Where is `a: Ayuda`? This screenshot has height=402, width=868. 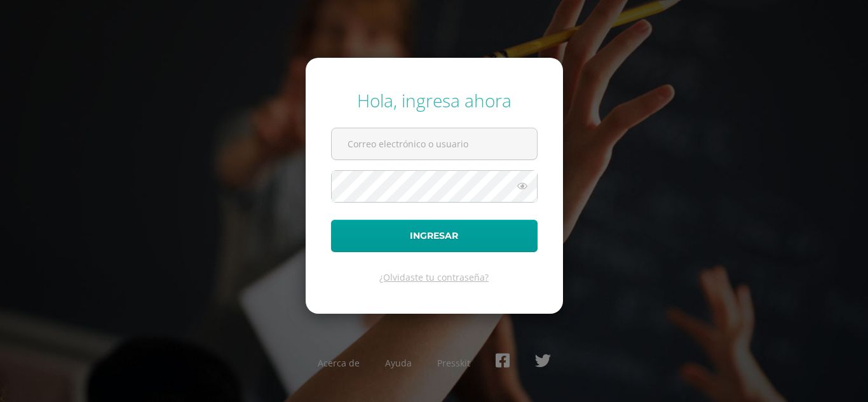 a: Ayuda is located at coordinates (399, 363).